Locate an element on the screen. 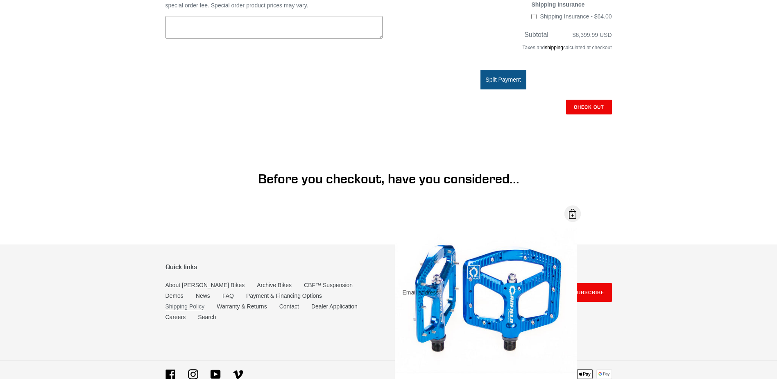 The height and width of the screenshot is (379, 777). a: Contact is located at coordinates (289, 306).